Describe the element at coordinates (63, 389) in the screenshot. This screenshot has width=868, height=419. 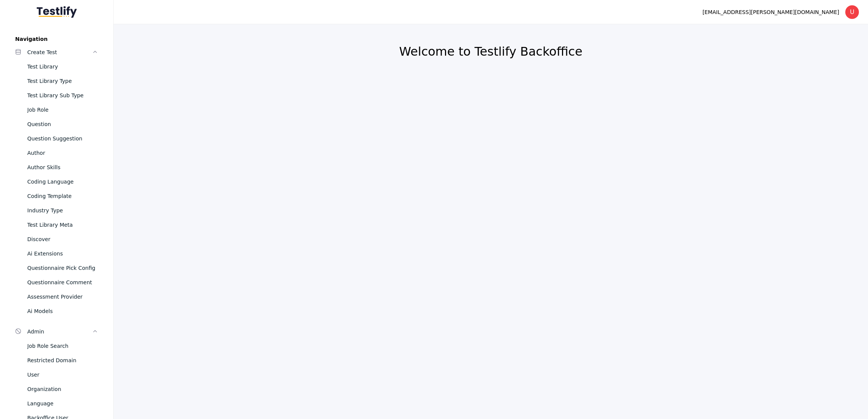
I see `div: Organization` at that location.